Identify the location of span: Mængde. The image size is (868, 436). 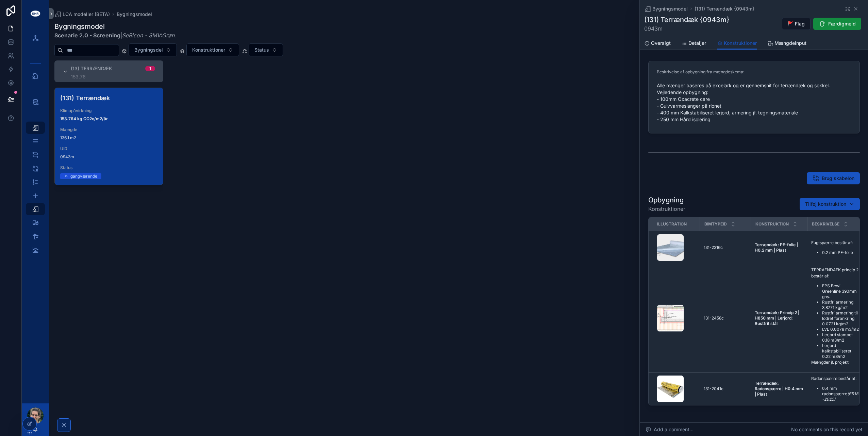
(109, 130).